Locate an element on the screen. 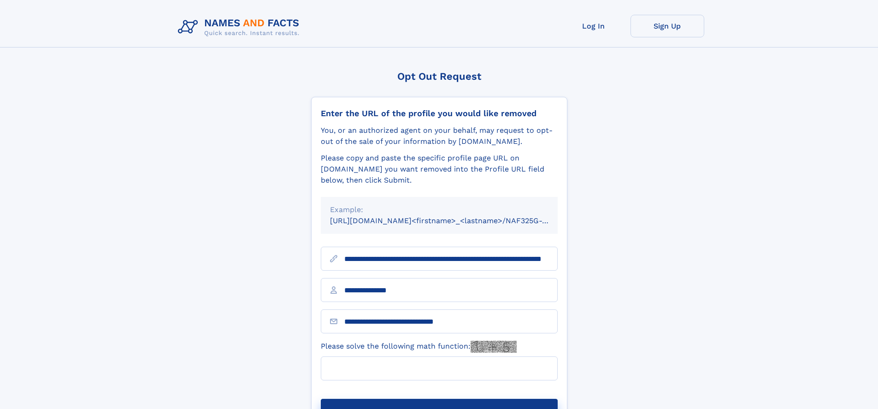 The width and height of the screenshot is (878, 409). div: Example: is located at coordinates (439, 210).